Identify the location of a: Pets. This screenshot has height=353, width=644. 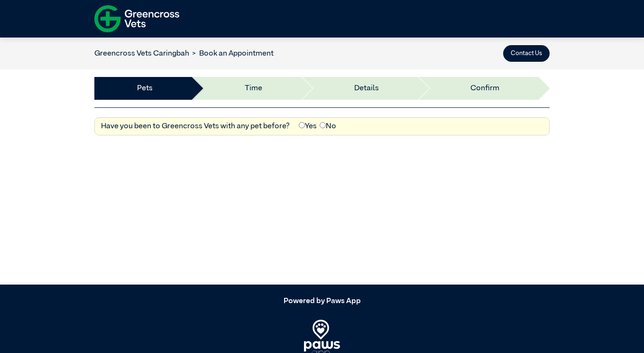
(145, 89).